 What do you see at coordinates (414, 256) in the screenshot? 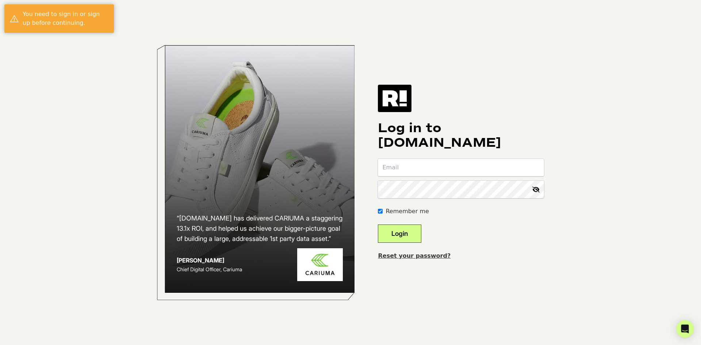
I see `a: Reset your password?` at bounding box center [414, 256].